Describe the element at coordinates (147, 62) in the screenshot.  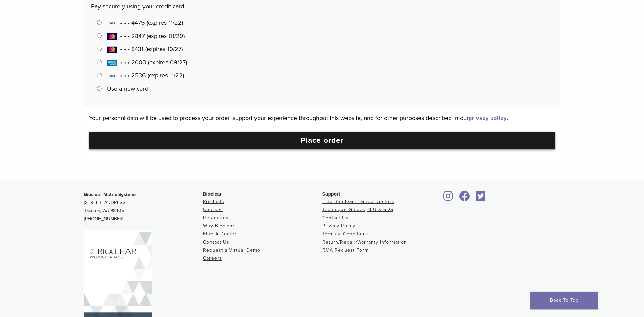
I see `span: • • • 2000 (expires 09/27)` at that location.